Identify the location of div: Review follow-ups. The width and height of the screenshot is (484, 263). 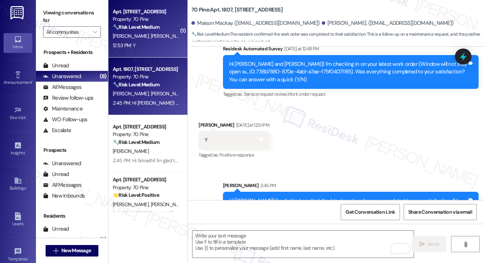
(68, 98).